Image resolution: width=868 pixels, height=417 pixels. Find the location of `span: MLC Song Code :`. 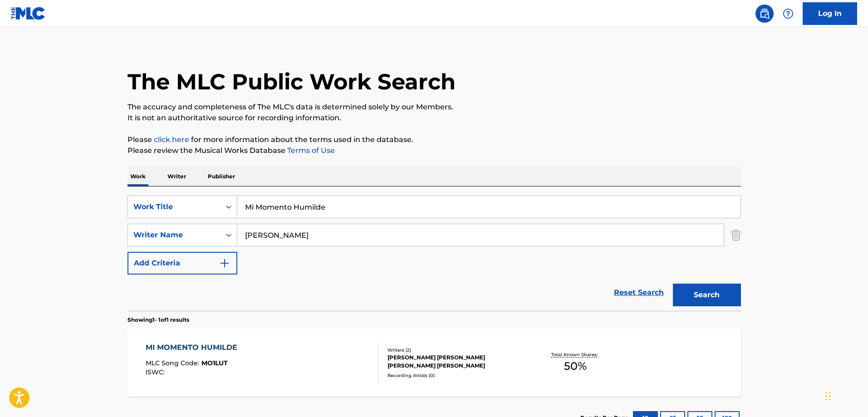

span: MLC Song Code : is located at coordinates (174, 363).